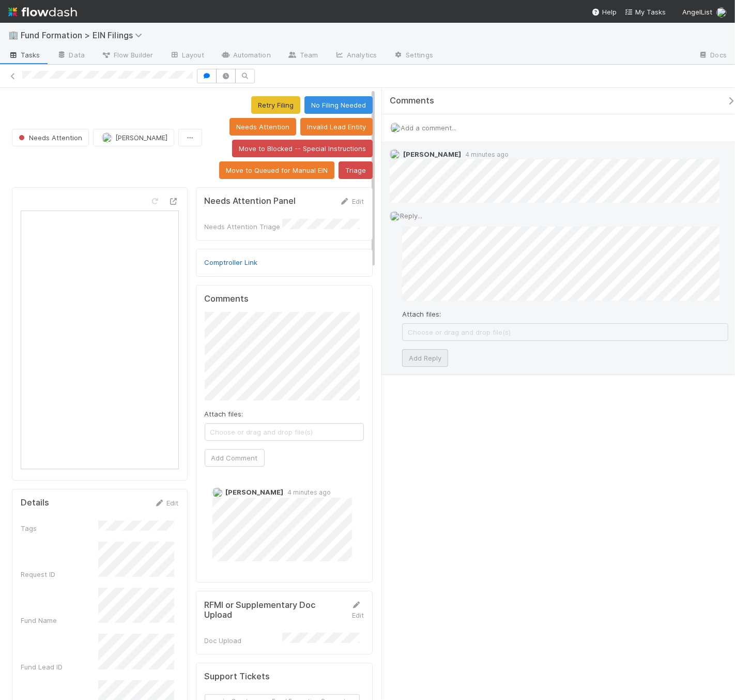  I want to click on span: Needs Attention, so click(49, 138).